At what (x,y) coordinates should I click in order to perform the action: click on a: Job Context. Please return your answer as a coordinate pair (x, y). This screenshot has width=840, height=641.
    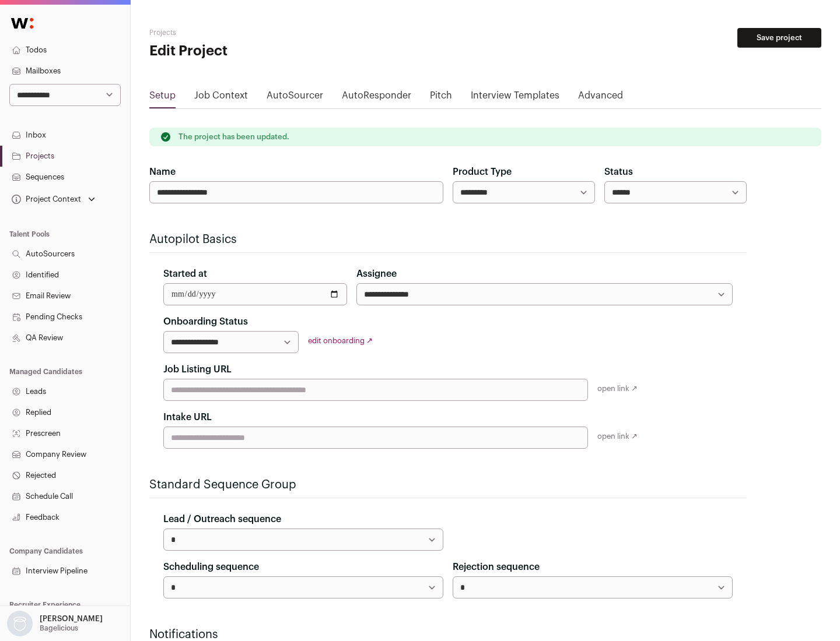
    Looking at the image, I should click on (221, 98).